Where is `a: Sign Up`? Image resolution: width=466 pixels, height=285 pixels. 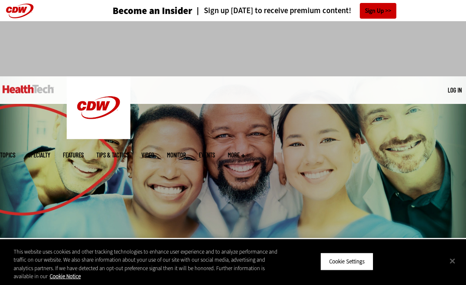 a: Sign Up is located at coordinates (378, 11).